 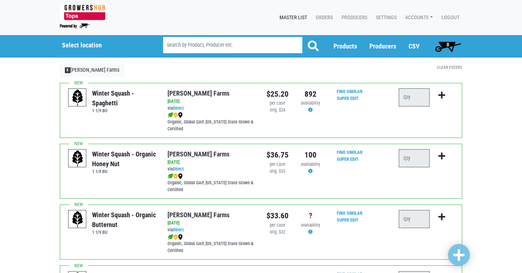 I want to click on a: Master List, so click(x=292, y=18).